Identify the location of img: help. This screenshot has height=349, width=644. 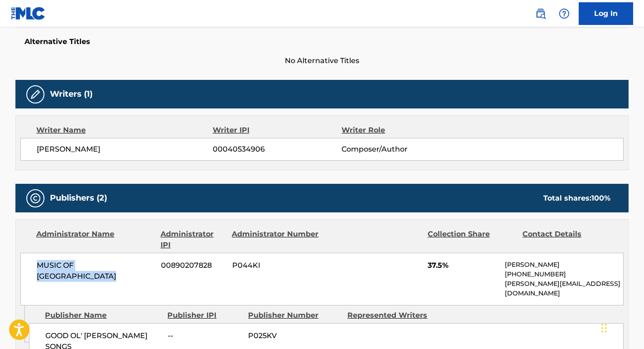
(564, 14).